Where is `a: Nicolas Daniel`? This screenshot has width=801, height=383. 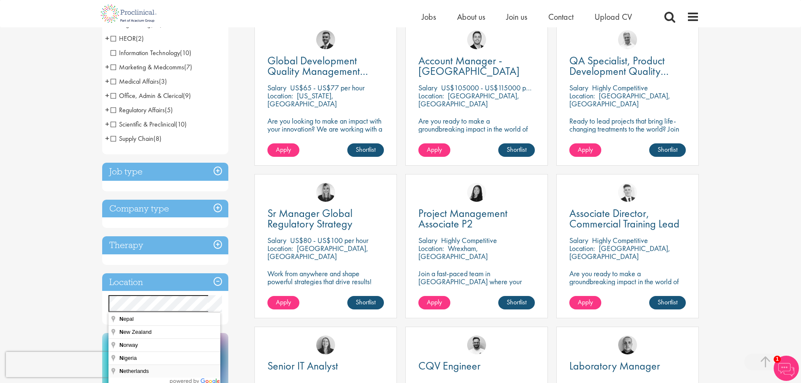
a: Nicolas Daniel is located at coordinates (627, 192).